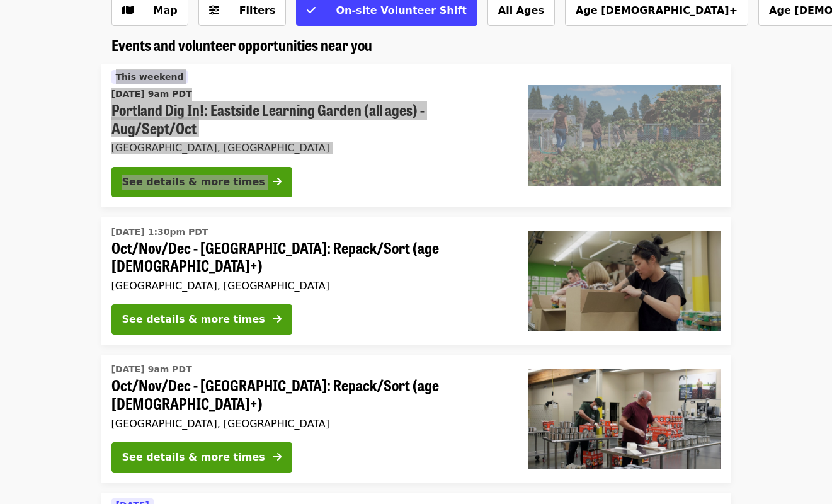  Describe the element at coordinates (625, 281) in the screenshot. I see `img: Oct/Nov/Dec - Portland: Repack/Sort (age 8+) organized by Oregon Food Bank` at that location.